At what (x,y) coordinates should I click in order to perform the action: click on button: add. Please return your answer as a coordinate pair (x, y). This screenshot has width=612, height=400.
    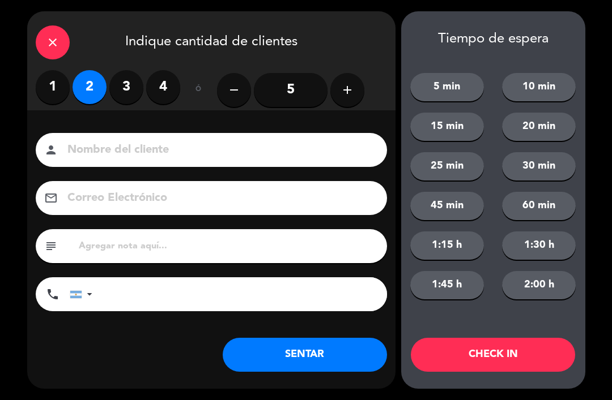
    Looking at the image, I should click on (347, 90).